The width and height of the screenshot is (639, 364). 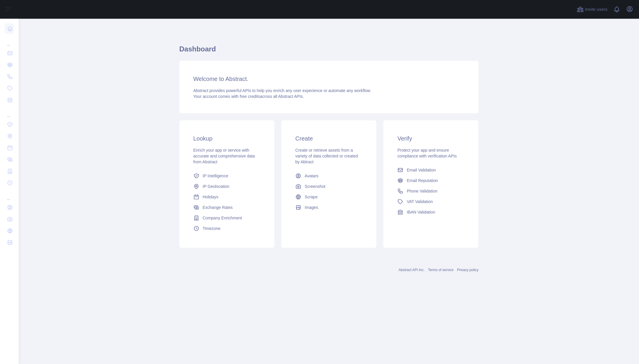 What do you see at coordinates (249, 96) in the screenshot?
I see `span: Your account comes with across all Abstract APIs.` at bounding box center [249, 96].